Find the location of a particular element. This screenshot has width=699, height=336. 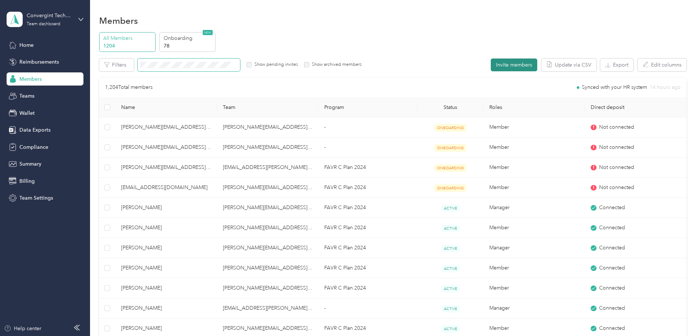

th: Program is located at coordinates (368, 107).